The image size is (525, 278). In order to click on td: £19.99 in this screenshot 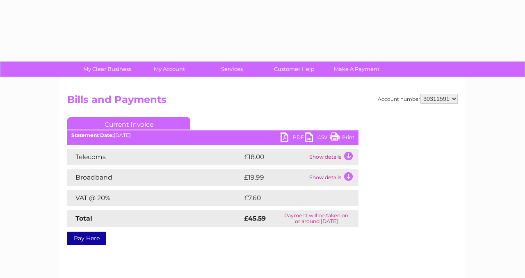, I will do `click(274, 177)`.